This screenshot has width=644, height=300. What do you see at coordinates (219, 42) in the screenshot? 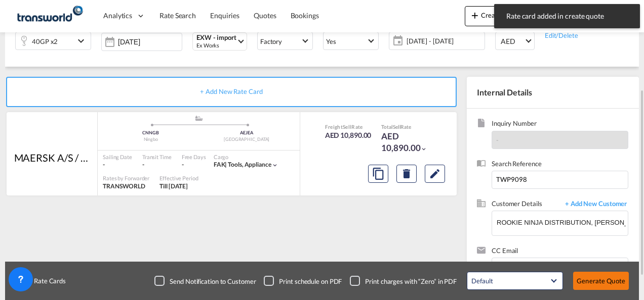
I see `md-select: Select Incoterms: EXW - import Ex Works` at bounding box center [219, 42].